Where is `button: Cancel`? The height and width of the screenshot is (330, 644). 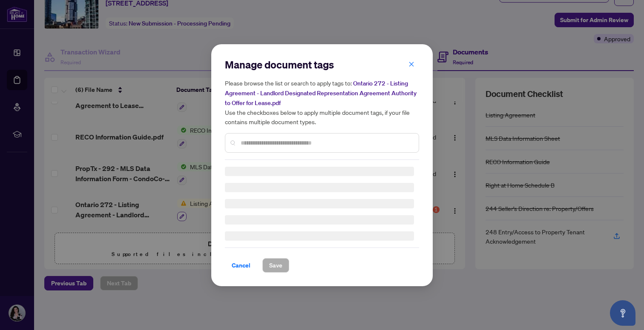
button: Cancel is located at coordinates (241, 265).